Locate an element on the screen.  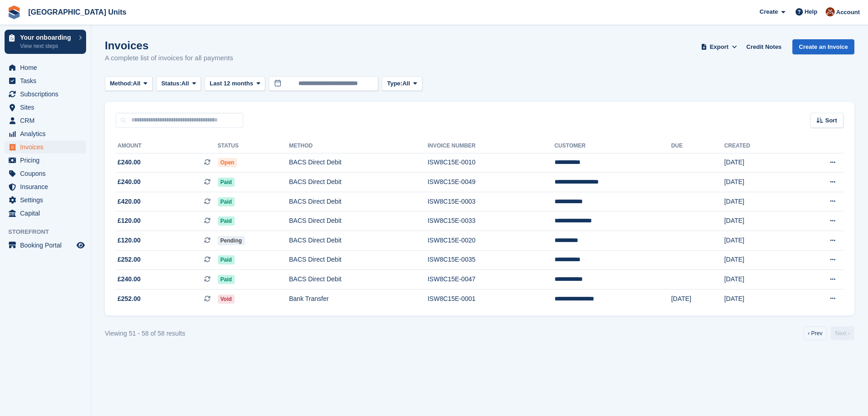
h1: Invoices is located at coordinates (169, 45).